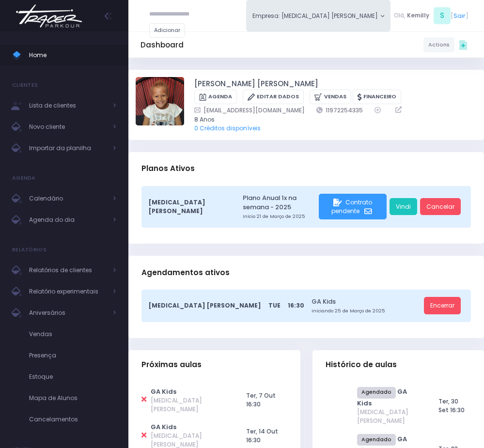 Image resolution: width=484 pixels, height=448 pixels. Describe the element at coordinates (168, 169) in the screenshot. I see `h3: Planos Ativos` at that location.